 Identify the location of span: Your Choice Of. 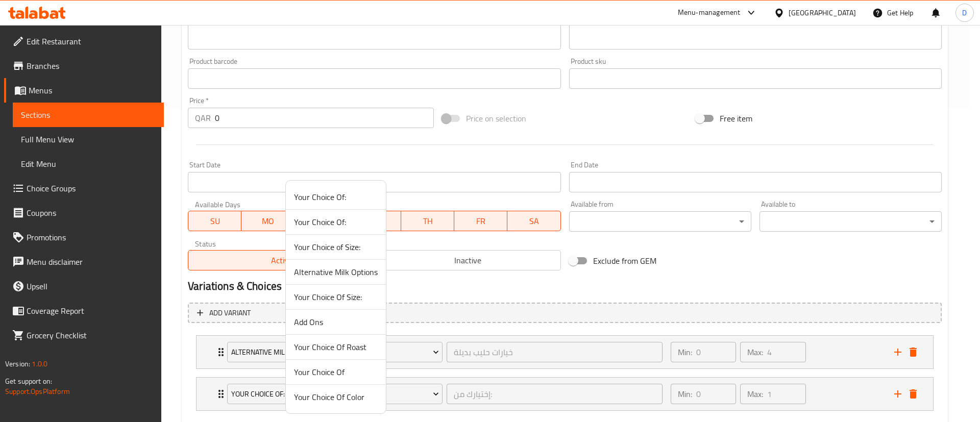
(336, 372).